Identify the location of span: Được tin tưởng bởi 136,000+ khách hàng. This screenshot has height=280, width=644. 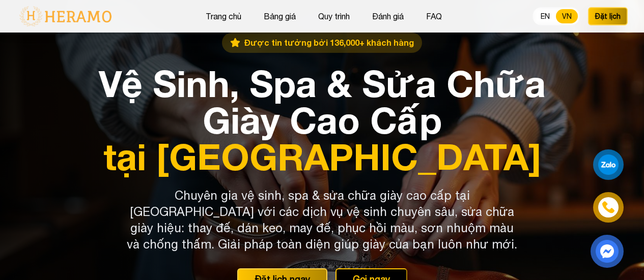
(329, 43).